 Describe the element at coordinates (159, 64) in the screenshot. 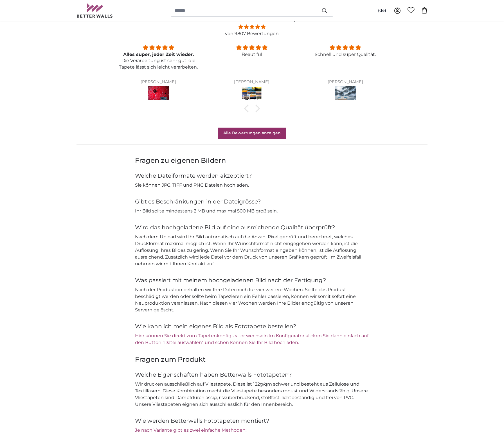

I see `p: Die Verarbeitung ist sehr gut, die Tapete lässt sich leicht verarbeiten.` at that location.